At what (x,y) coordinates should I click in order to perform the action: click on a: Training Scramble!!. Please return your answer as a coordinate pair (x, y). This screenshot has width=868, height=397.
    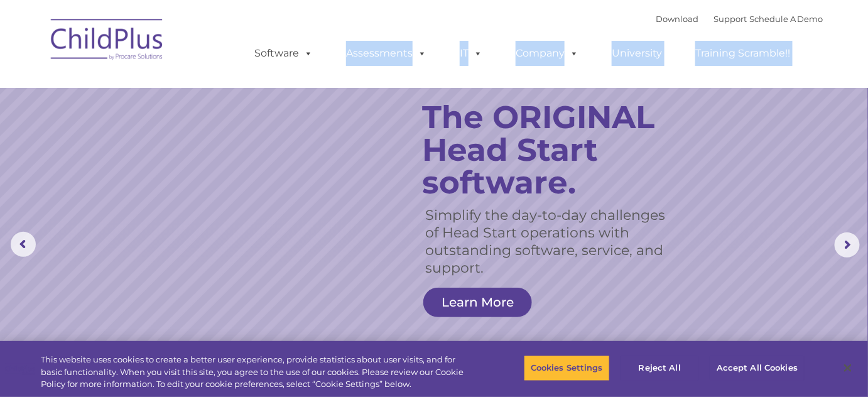
    Looking at the image, I should click on (742, 53).